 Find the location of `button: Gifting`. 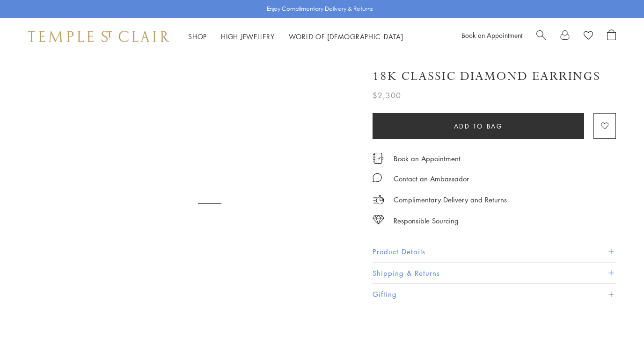

button: Gifting is located at coordinates (495, 294).